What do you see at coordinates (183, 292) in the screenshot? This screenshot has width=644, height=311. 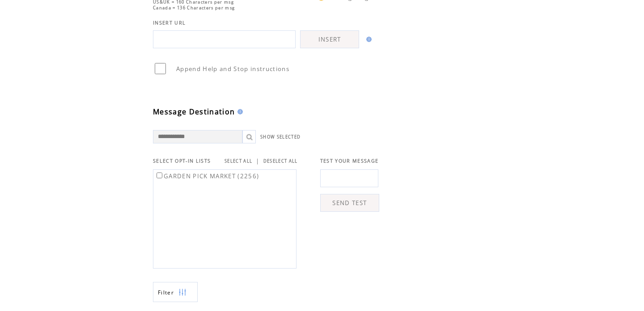 I see `img: filters.png` at bounding box center [183, 292].